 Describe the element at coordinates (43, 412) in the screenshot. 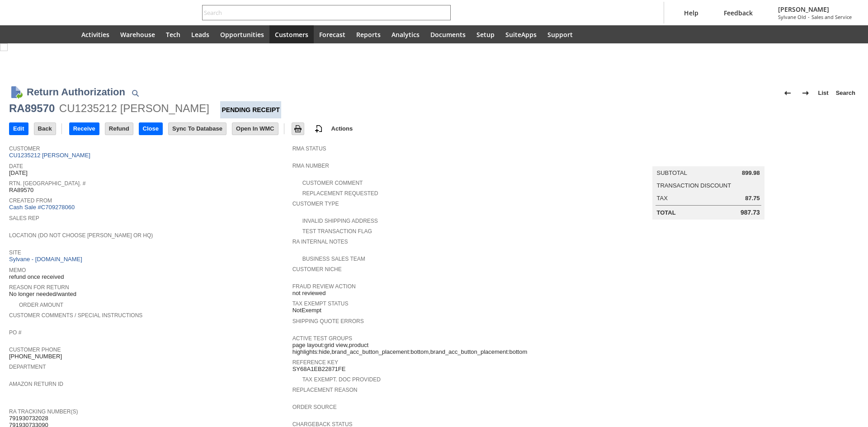

I see `a: RA Tracking Number(s)` at that location.